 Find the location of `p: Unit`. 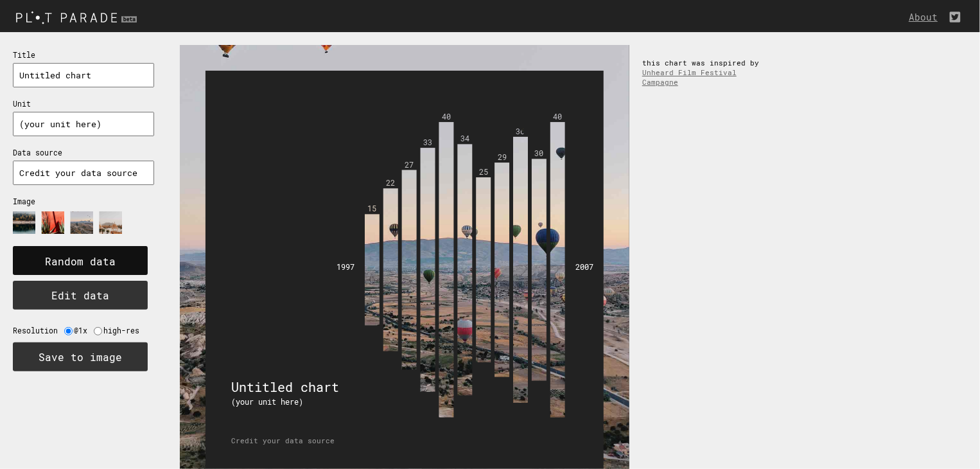

p: Unit is located at coordinates (84, 104).